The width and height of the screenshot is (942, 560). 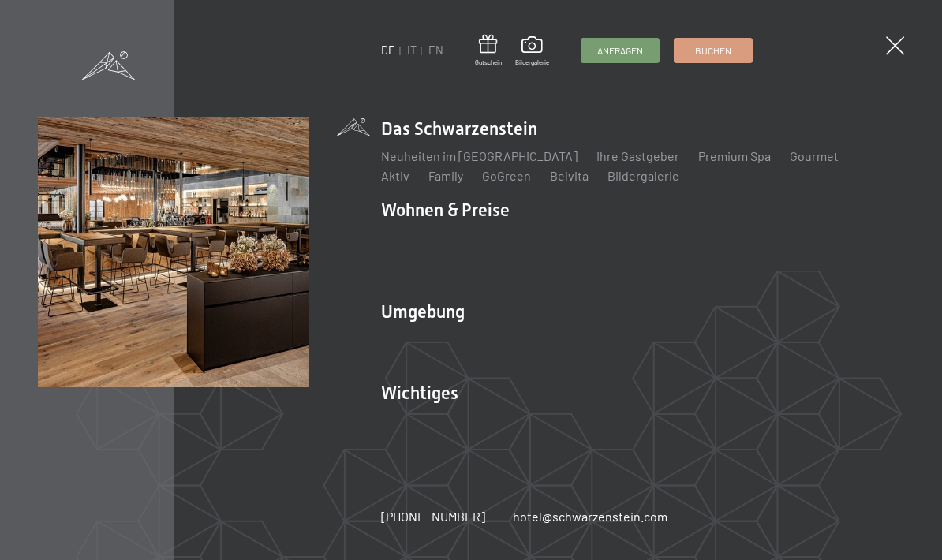 I want to click on a: Premium Spa, so click(x=734, y=156).